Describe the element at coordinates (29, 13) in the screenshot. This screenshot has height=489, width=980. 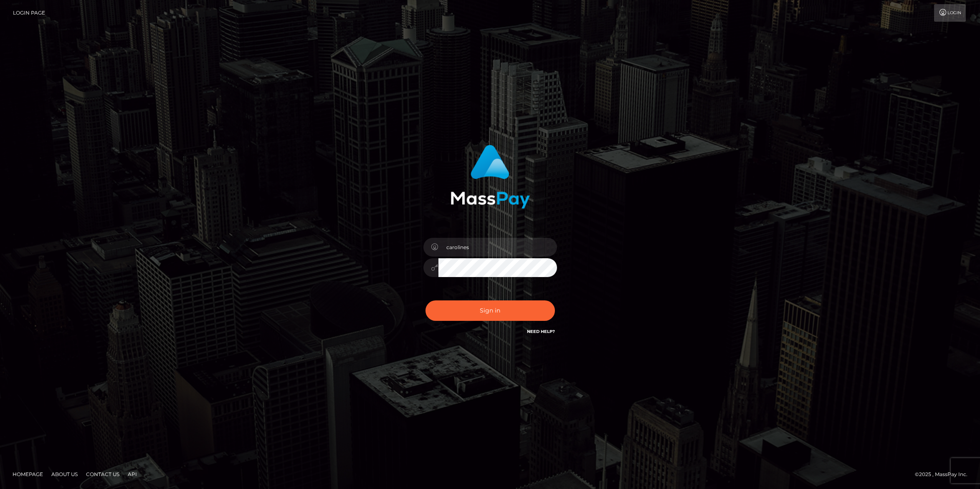
I see `a: Login Page` at that location.